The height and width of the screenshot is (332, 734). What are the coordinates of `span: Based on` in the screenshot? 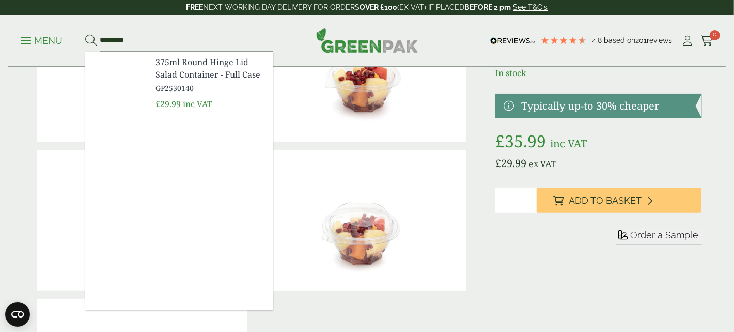 It's located at (619, 40).